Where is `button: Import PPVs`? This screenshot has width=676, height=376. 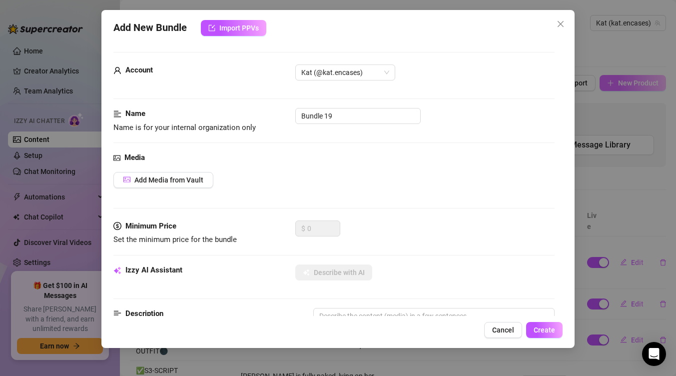 button: Import PPVs is located at coordinates (233, 28).